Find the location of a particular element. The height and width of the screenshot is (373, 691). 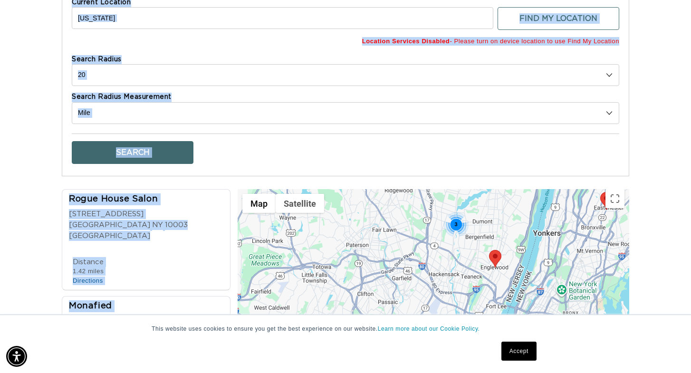

b: Location Services Disabled is located at coordinates (406, 41).